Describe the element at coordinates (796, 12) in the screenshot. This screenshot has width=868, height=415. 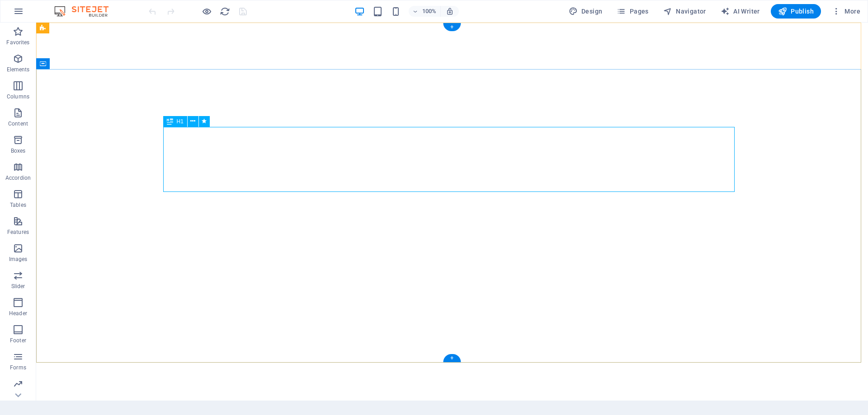
I see `button: Publish` at that location.